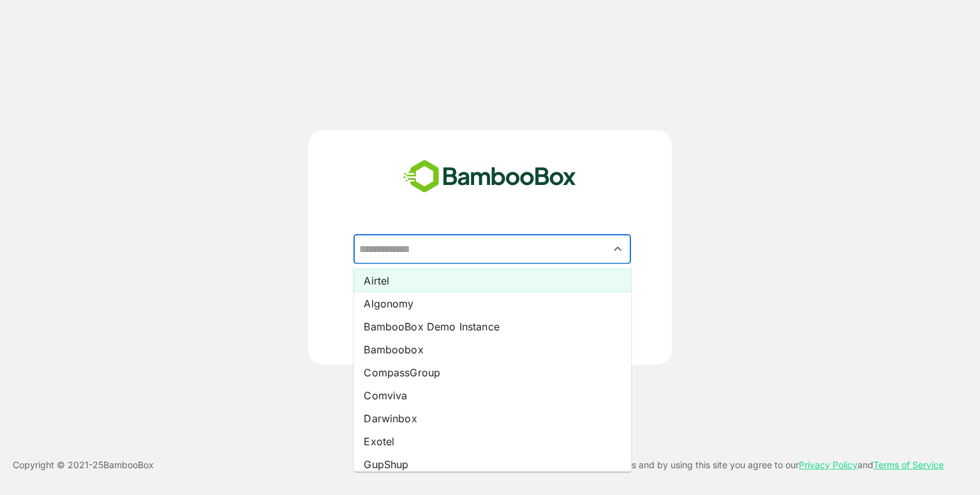 The width and height of the screenshot is (980, 495). I want to click on li: Comviva, so click(492, 395).